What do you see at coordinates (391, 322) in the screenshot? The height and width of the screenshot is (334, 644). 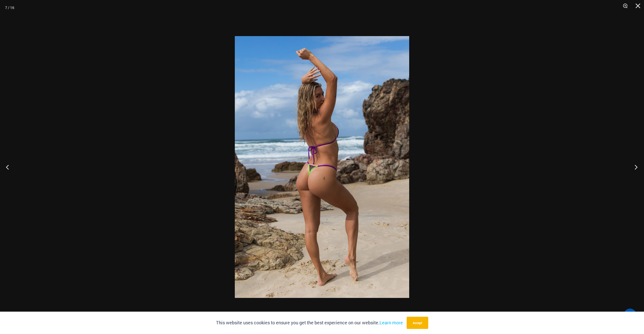 I see `a: Learn more` at bounding box center [391, 322].